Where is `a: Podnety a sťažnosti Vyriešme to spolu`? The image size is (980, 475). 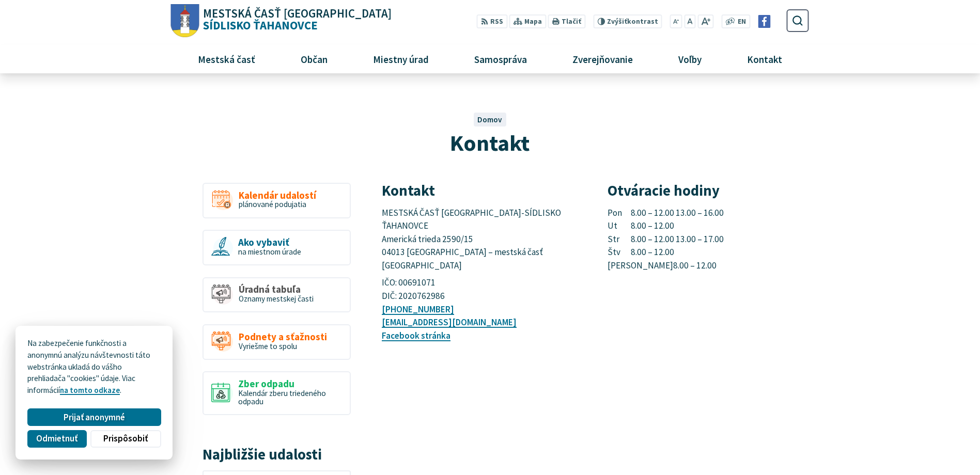
a: Podnety a sťažnosti Vyriešme to spolu is located at coordinates (277, 342).